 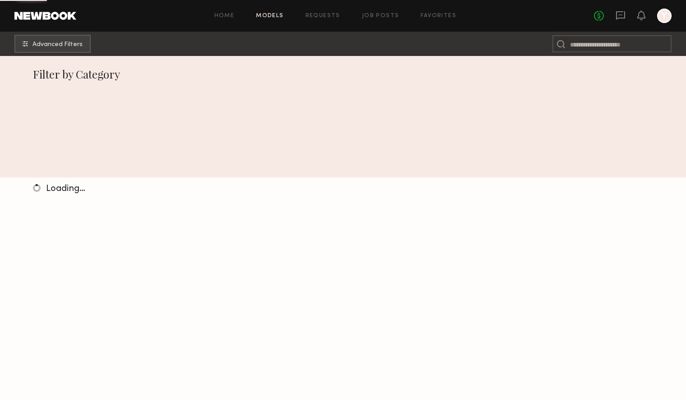 What do you see at coordinates (270, 16) in the screenshot?
I see `a: Models` at bounding box center [270, 16].